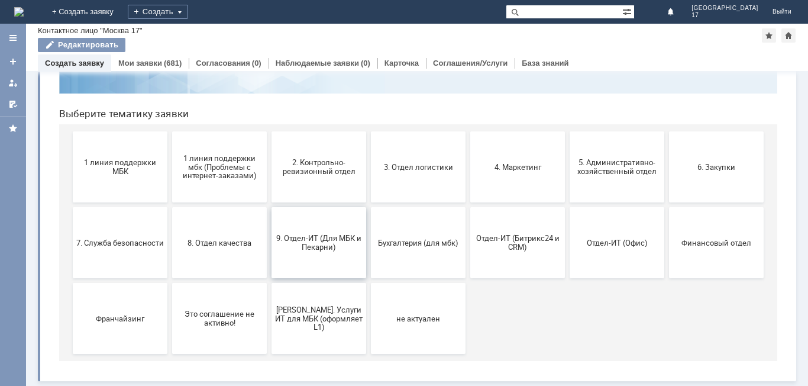 Image resolution: width=808 pixels, height=386 pixels. Describe the element at coordinates (223, 63) in the screenshot. I see `a: Согласования` at that location.